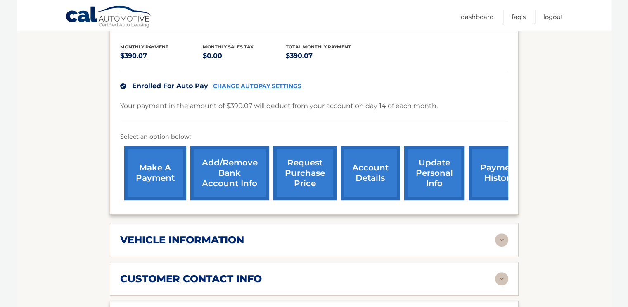  Describe the element at coordinates (155, 173) in the screenshot. I see `a: make a payment` at that location.